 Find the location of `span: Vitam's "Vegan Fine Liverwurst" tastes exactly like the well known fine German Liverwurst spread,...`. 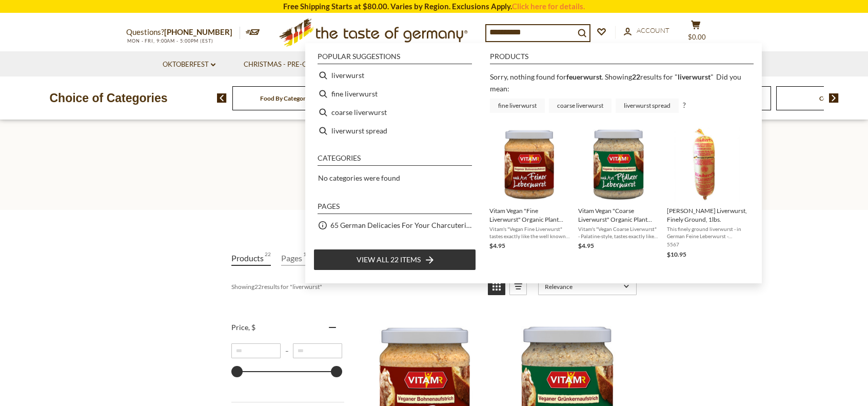

span: Vitam's "Vegan Fine Liverwurst" tastes exactly like the well known fine German Liverwurst spread,... is located at coordinates (529, 233).